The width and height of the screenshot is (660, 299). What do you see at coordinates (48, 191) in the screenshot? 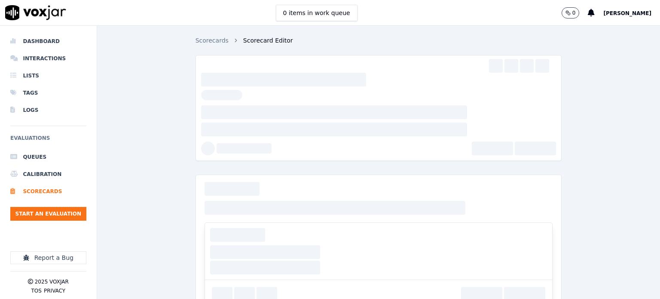
I see `li: Scorecards` at bounding box center [48, 191].